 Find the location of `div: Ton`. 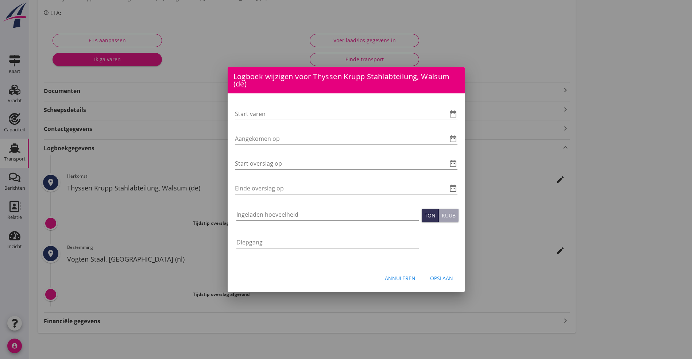

div: Ton is located at coordinates (430, 215).